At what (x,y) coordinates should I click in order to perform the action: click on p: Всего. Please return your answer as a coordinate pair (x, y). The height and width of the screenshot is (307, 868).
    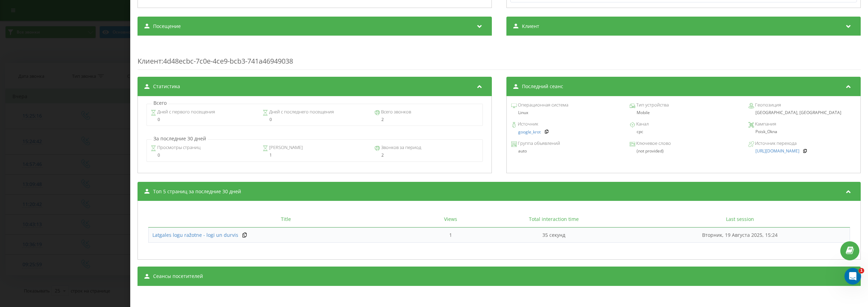
    Looking at the image, I should click on (160, 103).